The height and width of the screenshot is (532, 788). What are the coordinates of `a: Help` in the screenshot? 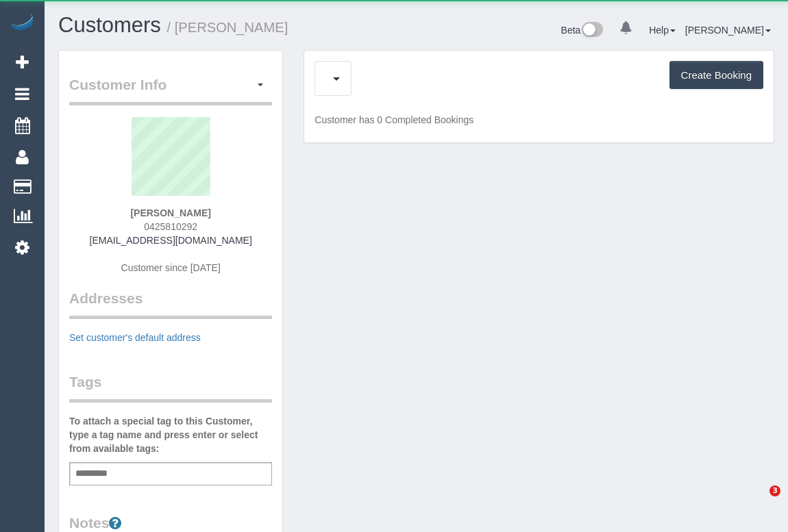 It's located at (662, 30).